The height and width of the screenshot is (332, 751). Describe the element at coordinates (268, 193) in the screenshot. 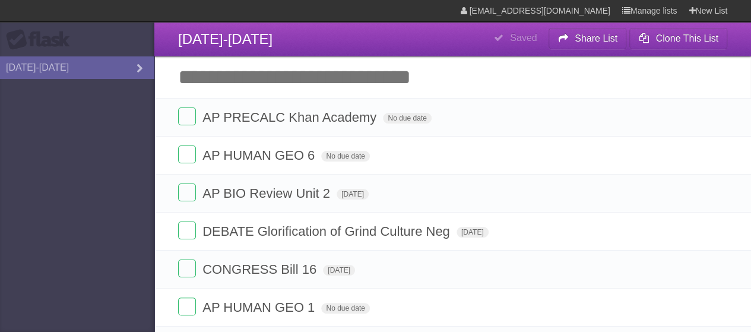

I see `span: AP BIO Review Unit 2` at that location.